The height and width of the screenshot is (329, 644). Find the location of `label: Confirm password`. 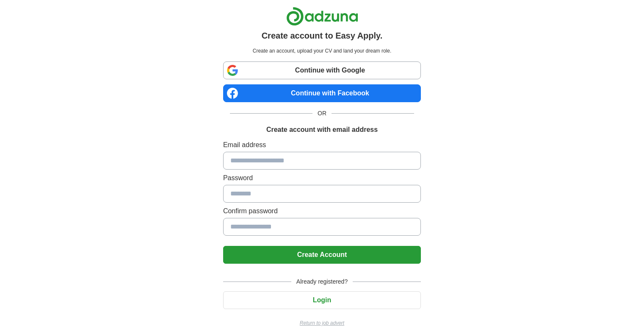

label: Confirm password is located at coordinates (322, 211).